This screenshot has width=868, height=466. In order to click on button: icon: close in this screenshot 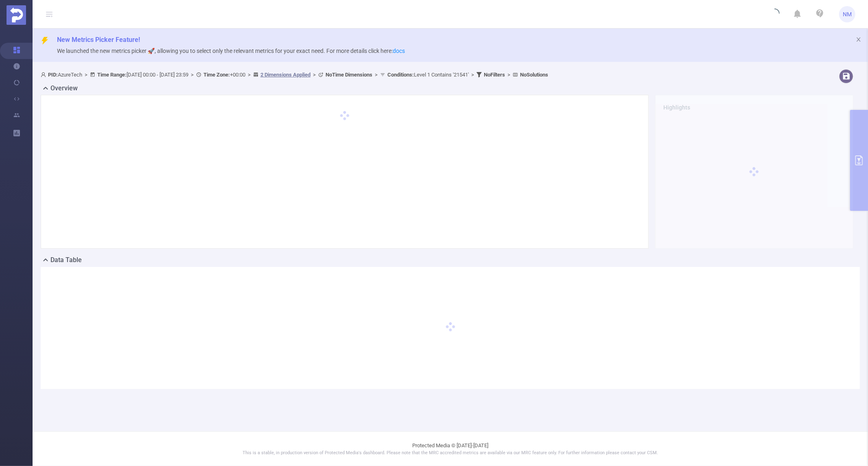, I will do `click(858, 39)`.